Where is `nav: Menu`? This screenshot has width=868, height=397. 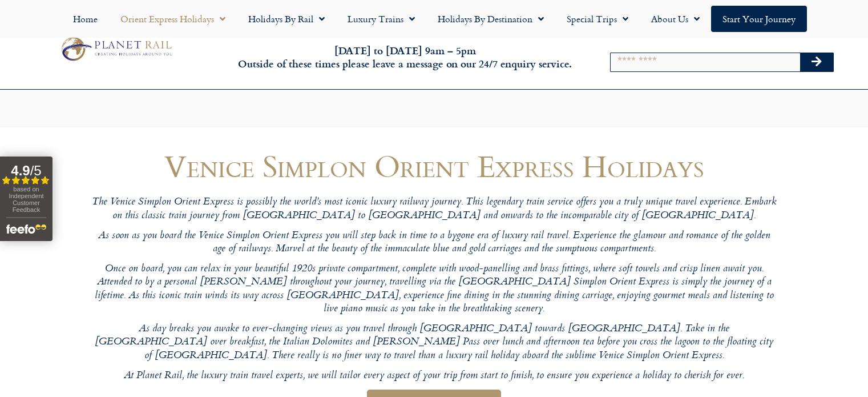 nav: Menu is located at coordinates (434, 19).